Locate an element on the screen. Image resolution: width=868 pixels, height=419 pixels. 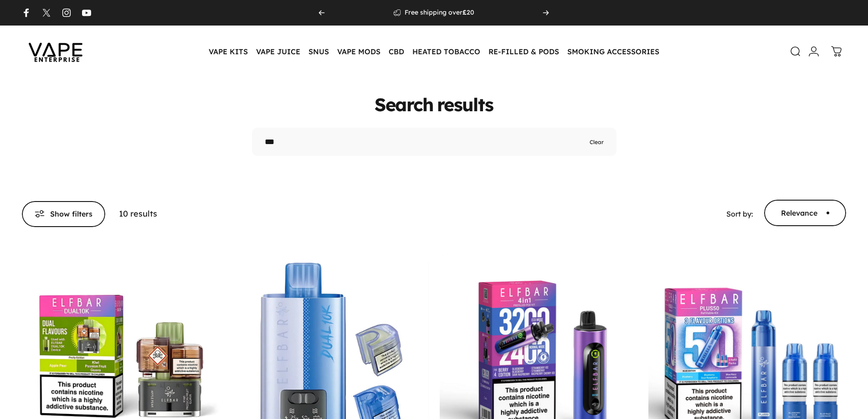
summary: SNUS is located at coordinates (319, 51).